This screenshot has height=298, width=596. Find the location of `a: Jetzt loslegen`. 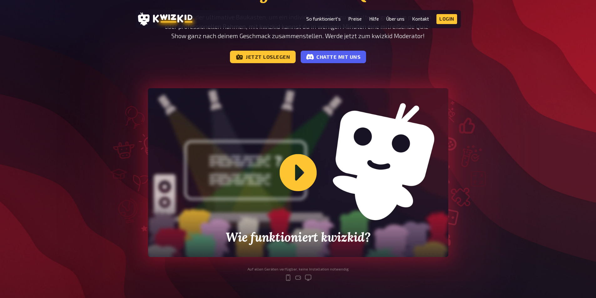

a: Jetzt loslegen is located at coordinates (263, 57).